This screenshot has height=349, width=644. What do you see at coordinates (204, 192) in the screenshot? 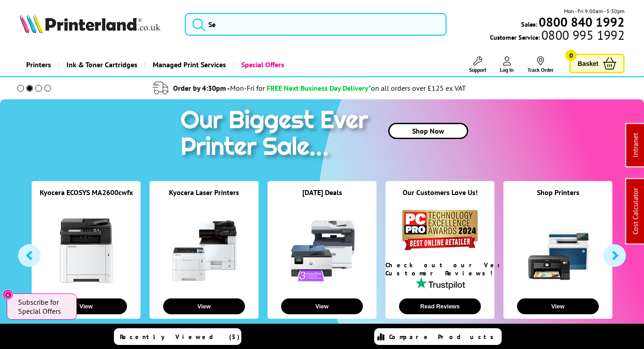
I see `a: Kyocera Laser Printers` at bounding box center [204, 192].